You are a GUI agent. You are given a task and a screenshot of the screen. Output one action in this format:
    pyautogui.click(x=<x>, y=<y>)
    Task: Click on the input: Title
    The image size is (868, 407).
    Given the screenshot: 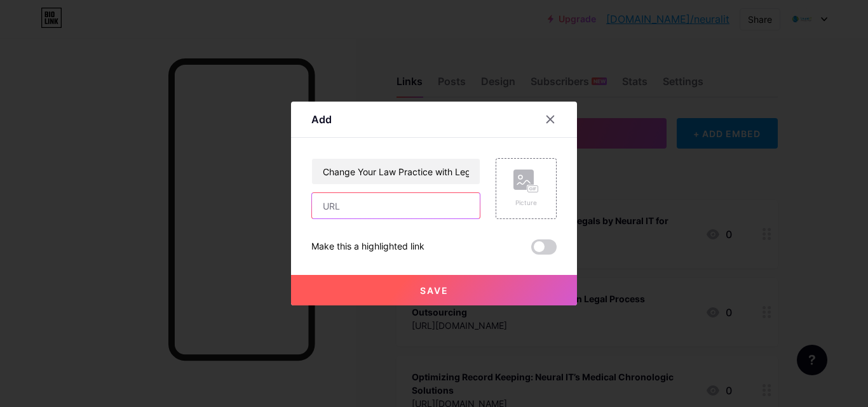 What is the action you would take?
    pyautogui.click(x=396, y=171)
    